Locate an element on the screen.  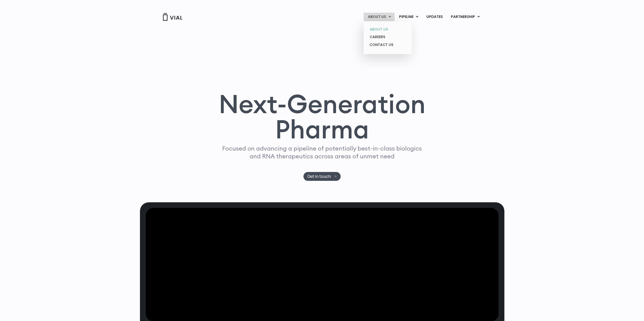
a: Get in touch is located at coordinates (322, 176).